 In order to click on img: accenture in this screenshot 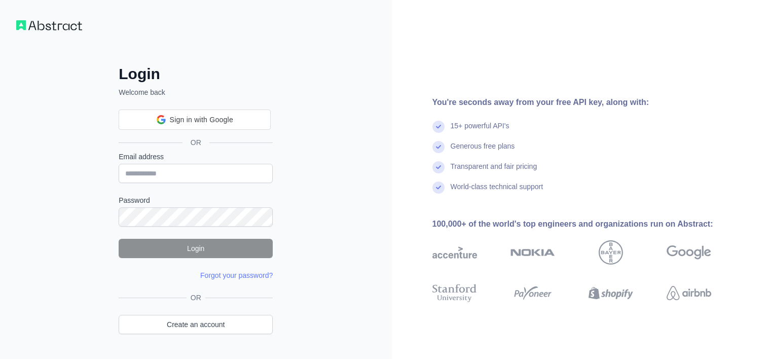, I will do `click(455, 252)`.